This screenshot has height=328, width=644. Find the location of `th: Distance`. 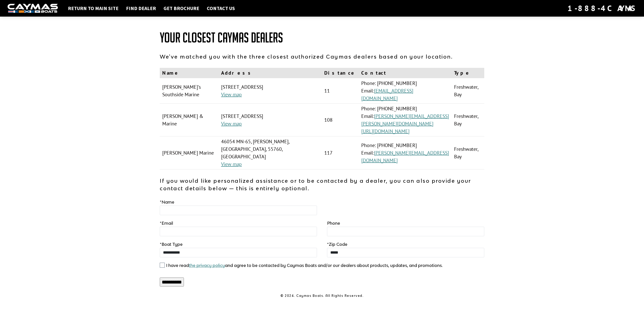

th: Distance is located at coordinates (340, 73).